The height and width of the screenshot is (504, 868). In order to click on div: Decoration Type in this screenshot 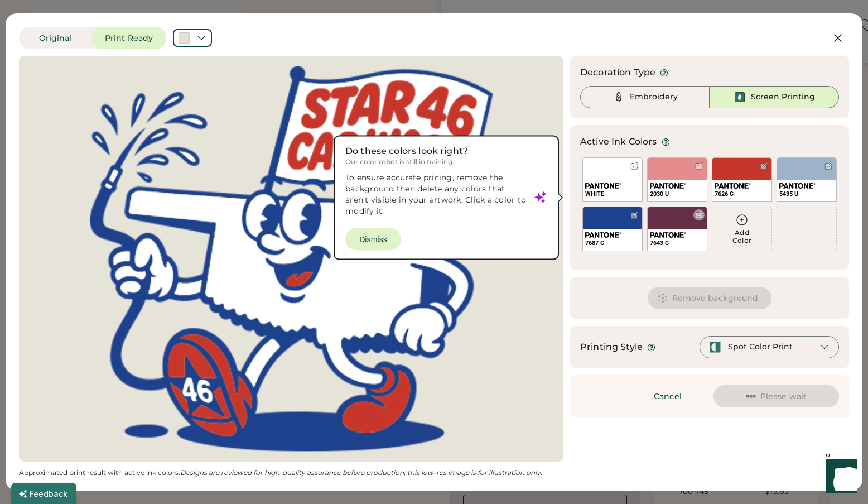, I will do `click(617, 73)`.